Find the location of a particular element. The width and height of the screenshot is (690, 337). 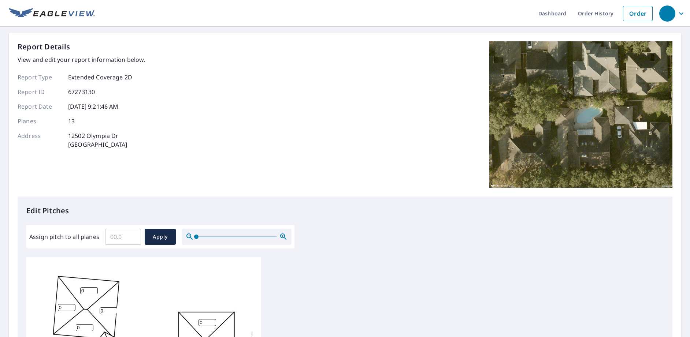

p: 13 is located at coordinates (71, 121).